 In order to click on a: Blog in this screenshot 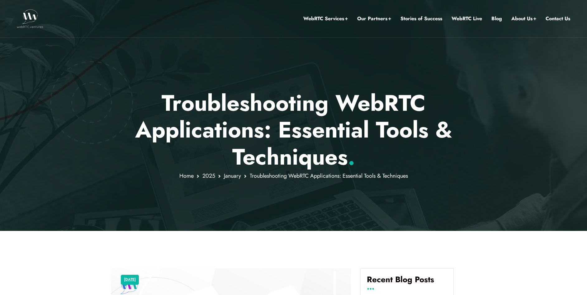, I will do `click(497, 19)`.